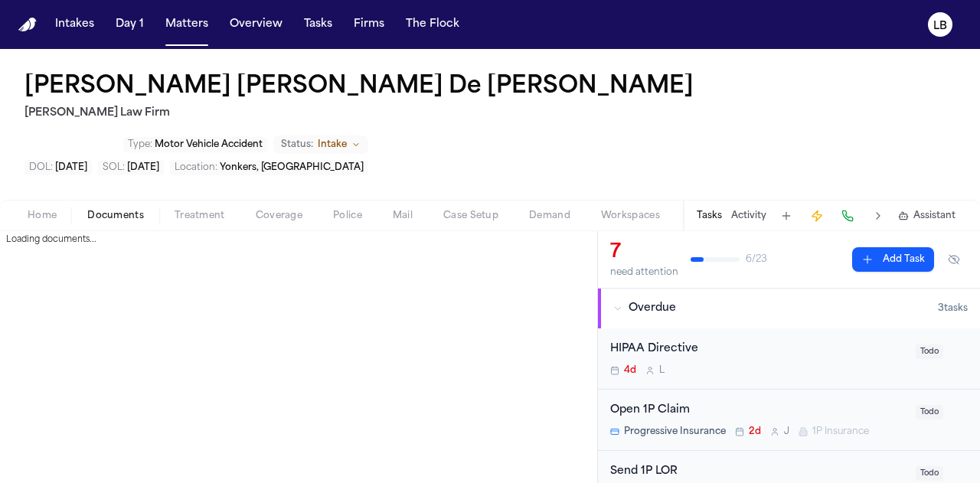 The height and width of the screenshot is (483, 980). Describe the element at coordinates (550, 216) in the screenshot. I see `span: Demand` at that location.